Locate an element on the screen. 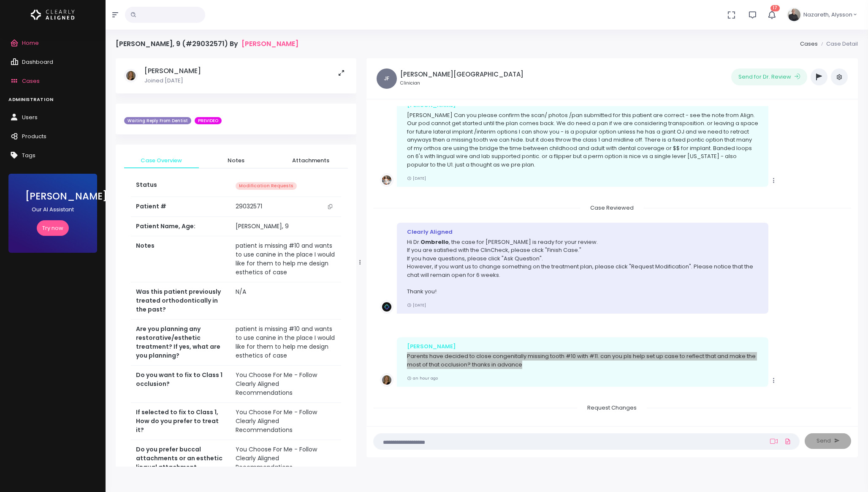 The image size is (868, 492). span: JF is located at coordinates (387, 79).